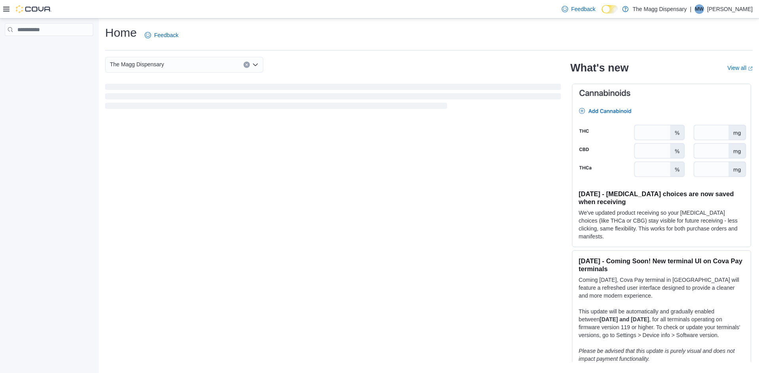 Image resolution: width=759 pixels, height=373 pixels. Describe the element at coordinates (49, 47) in the screenshot. I see `nav: Complex example` at that location.